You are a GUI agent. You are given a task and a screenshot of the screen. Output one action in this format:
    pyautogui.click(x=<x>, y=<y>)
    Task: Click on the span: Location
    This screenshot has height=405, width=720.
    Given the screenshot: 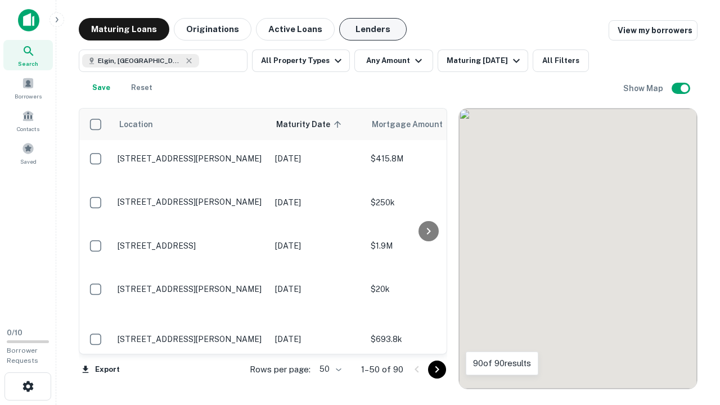 What is the action you would take?
    pyautogui.click(x=136, y=124)
    